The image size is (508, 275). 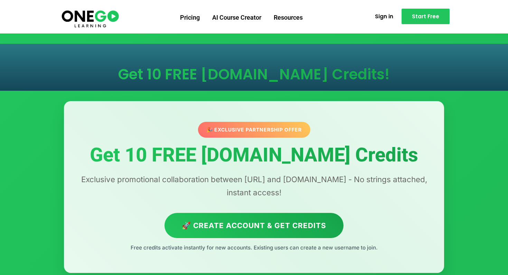 What do you see at coordinates (254, 248) in the screenshot?
I see `p: Free credits activate instantly for new accounts. Existing users can create a new username to join.` at bounding box center [254, 248].